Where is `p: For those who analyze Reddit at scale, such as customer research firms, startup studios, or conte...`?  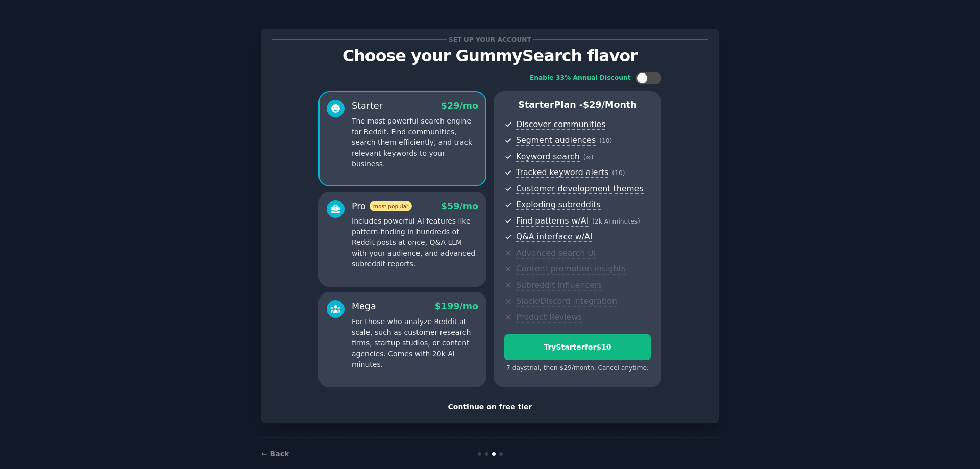 p: For those who analyze Reddit at scale, such as customer research firms, startup studios, or conte... is located at coordinates (415, 343).